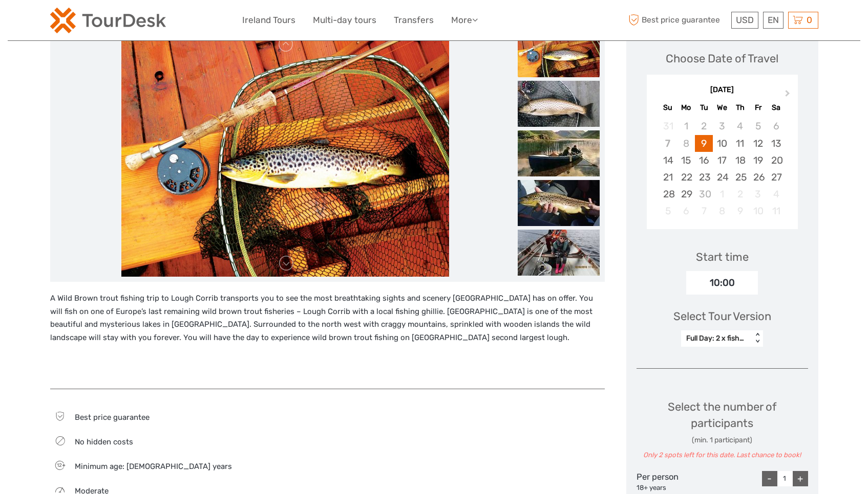 The width and height of the screenshot is (868, 494). What do you see at coordinates (665, 482) in the screenshot?
I see `div: Per person` at bounding box center [665, 482].